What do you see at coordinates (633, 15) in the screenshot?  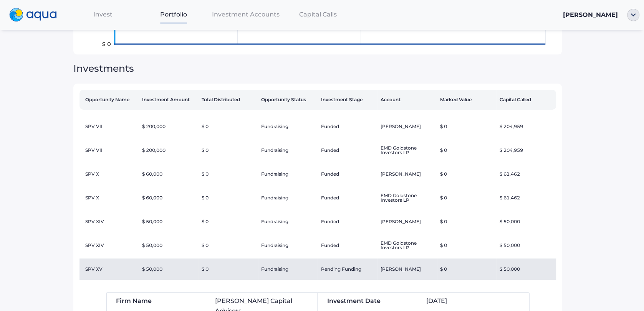 I see `img: ellipse` at bounding box center [633, 15].